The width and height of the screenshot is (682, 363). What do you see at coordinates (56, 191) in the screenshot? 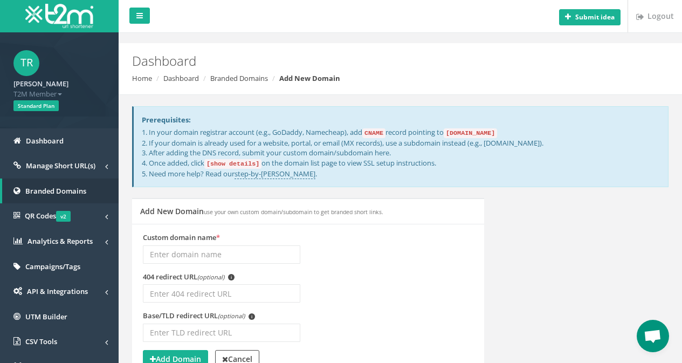
I see `span: Branded Domains` at bounding box center [56, 191].